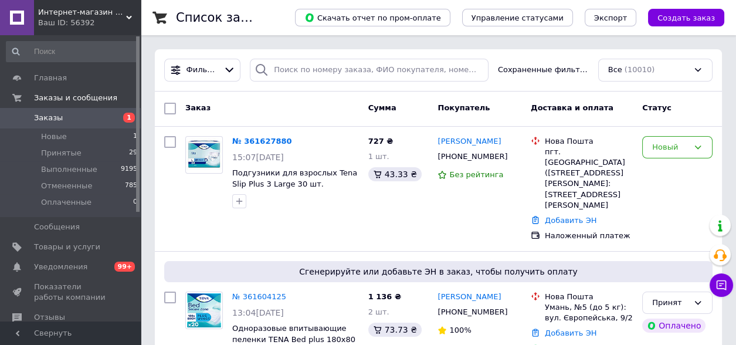  What do you see at coordinates (395, 174) in the screenshot?
I see `div: 43.33 ₴` at bounding box center [395, 174].